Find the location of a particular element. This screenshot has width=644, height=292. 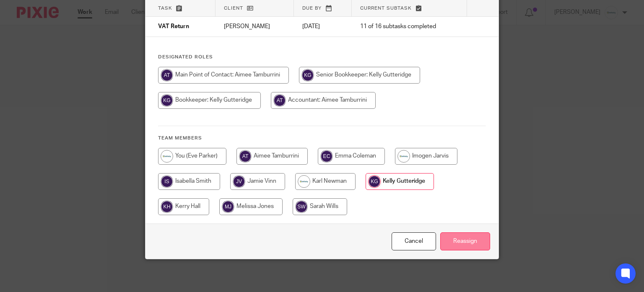

span: Current subtask is located at coordinates (386, 8).